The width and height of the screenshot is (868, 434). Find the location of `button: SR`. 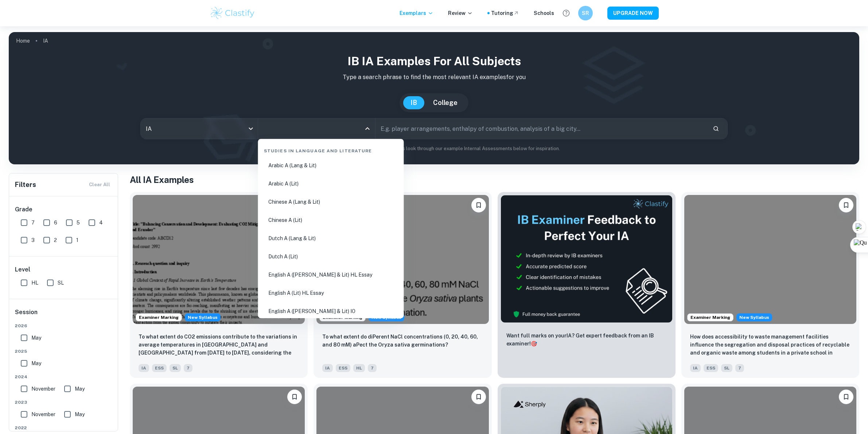

button: SR is located at coordinates (586, 13).